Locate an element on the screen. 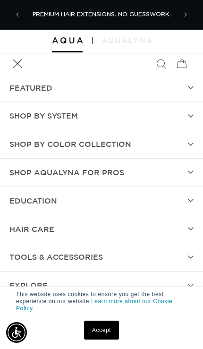  img: Aqua Hair Extensions is located at coordinates (67, 40).